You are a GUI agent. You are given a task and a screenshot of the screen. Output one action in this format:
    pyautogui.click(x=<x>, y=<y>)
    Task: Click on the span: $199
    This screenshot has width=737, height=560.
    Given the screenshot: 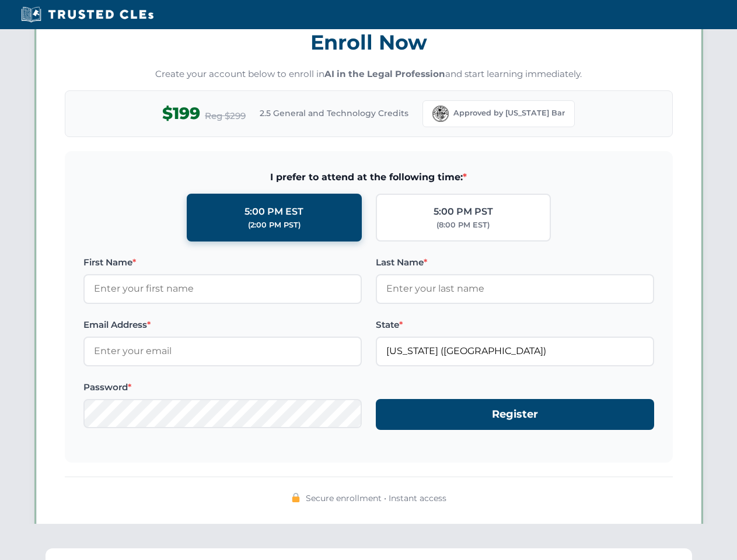 What is the action you would take?
    pyautogui.click(x=181, y=113)
    